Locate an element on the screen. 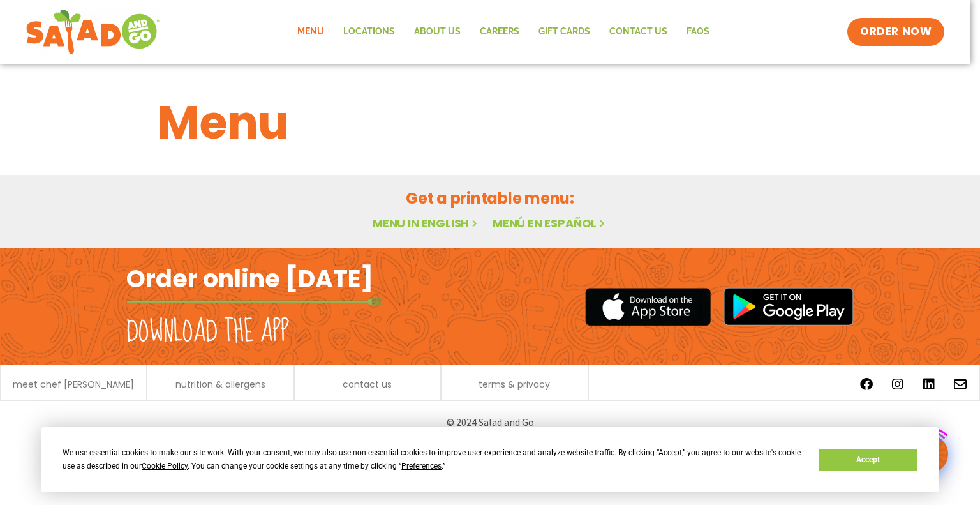  div: Cookie Consent Prompt is located at coordinates (490, 460).